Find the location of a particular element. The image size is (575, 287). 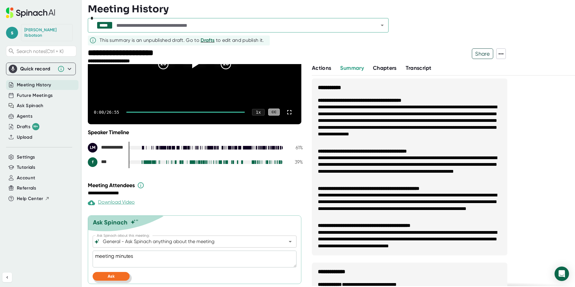

div: Drafts is located at coordinates (28, 127).